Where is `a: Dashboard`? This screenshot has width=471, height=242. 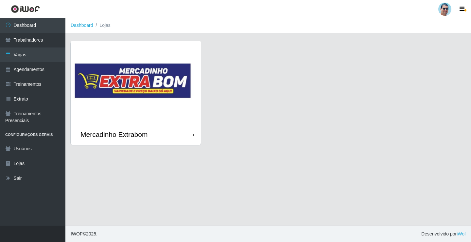
a: Dashboard is located at coordinates (82, 25).